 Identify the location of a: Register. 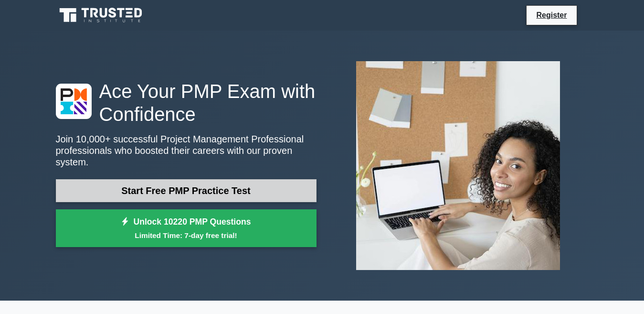
(551, 15).